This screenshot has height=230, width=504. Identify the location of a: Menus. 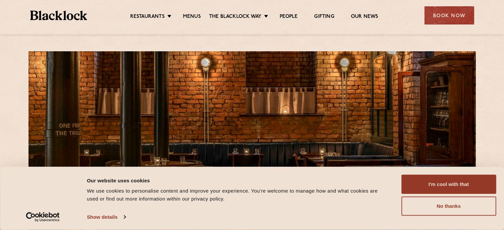
(192, 17).